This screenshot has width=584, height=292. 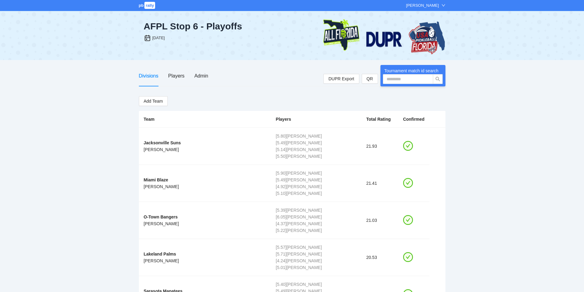 I want to click on span: 4.37, so click(x=281, y=224).